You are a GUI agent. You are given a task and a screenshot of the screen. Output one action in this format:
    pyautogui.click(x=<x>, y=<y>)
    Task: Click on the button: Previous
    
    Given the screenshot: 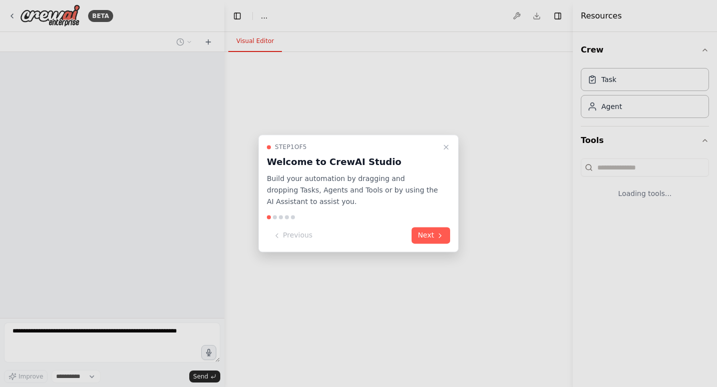 What is the action you would take?
    pyautogui.click(x=292, y=236)
    